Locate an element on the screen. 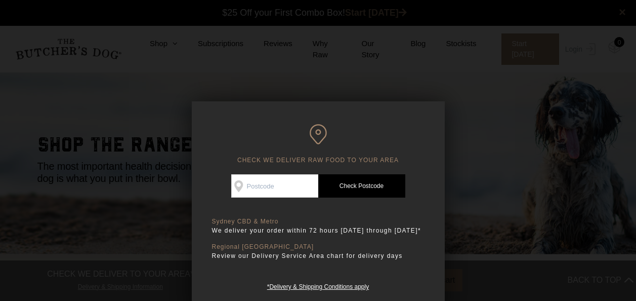 Image resolution: width=636 pixels, height=301 pixels. h6: CHECK WE DELIVER RAW FOOD TO YOUR AREA is located at coordinates (318, 144).